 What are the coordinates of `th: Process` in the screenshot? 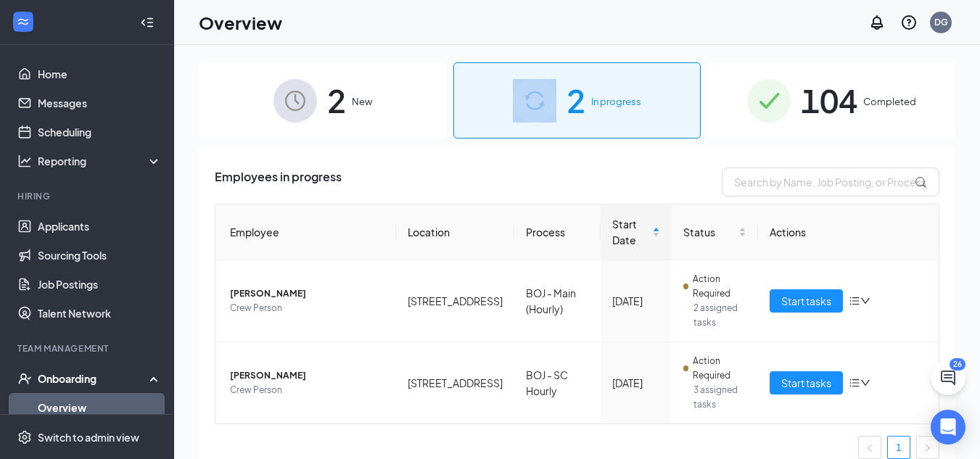 It's located at (558, 232).